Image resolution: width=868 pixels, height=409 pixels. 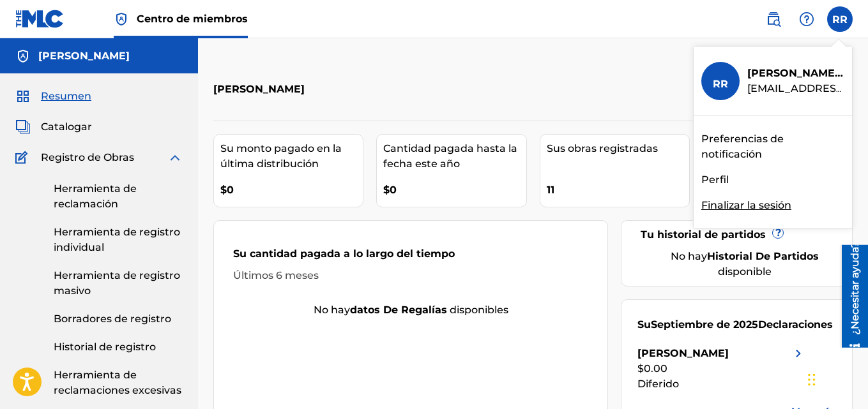 What do you see at coordinates (175, 158) in the screenshot?
I see `img: expandir` at bounding box center [175, 158].